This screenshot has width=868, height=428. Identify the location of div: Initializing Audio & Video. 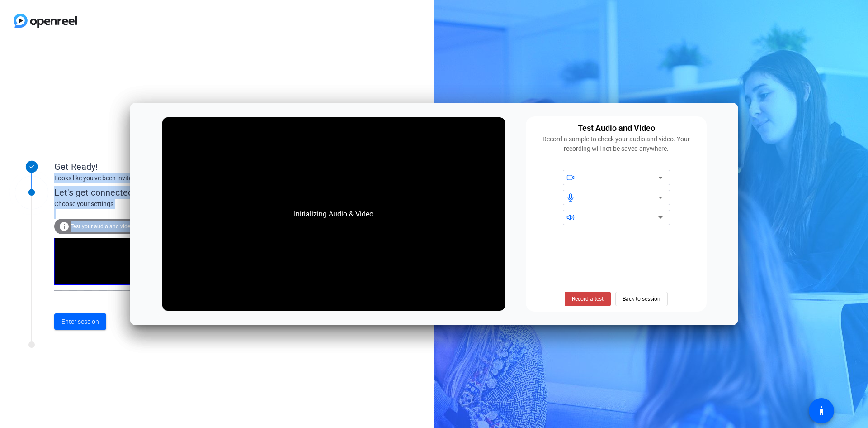
(334, 214).